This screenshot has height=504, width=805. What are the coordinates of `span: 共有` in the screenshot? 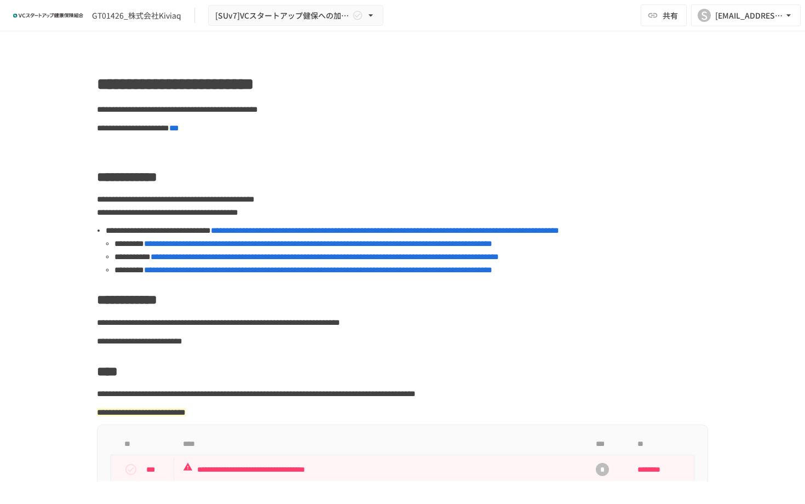 It's located at (671, 15).